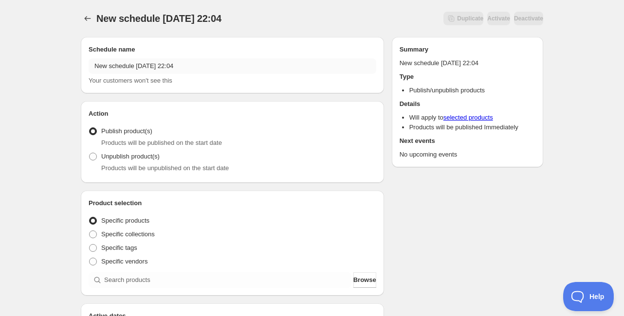 The width and height of the screenshot is (624, 316). What do you see at coordinates (128, 234) in the screenshot?
I see `span: Specific collections` at bounding box center [128, 234].